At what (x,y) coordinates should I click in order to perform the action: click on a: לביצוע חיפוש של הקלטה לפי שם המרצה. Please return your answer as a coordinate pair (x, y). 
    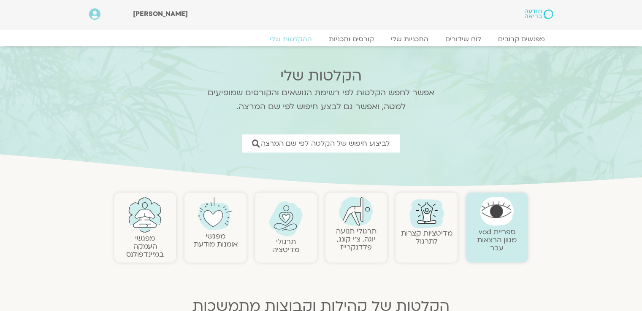
    Looking at the image, I should click on (321, 143).